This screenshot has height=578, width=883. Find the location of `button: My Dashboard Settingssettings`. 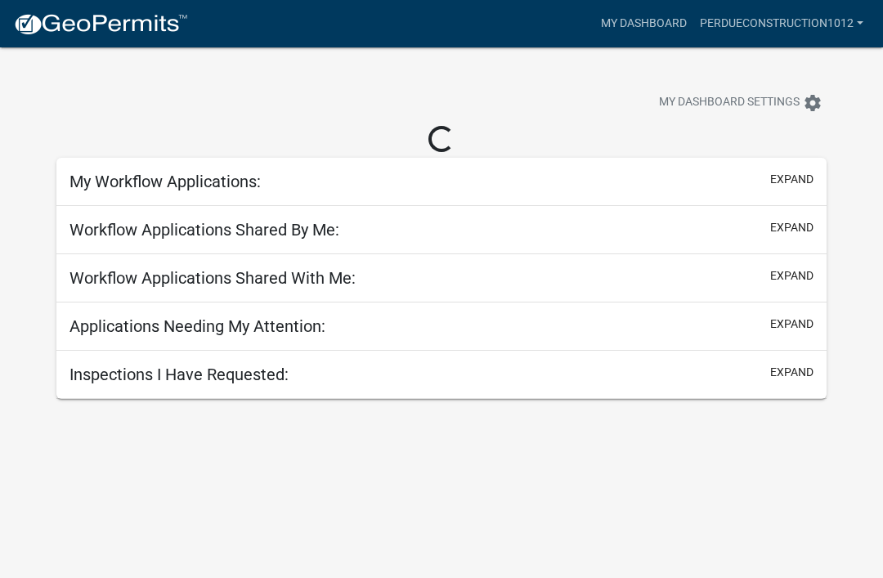

button: My Dashboard Settingssettings is located at coordinates (741, 102).